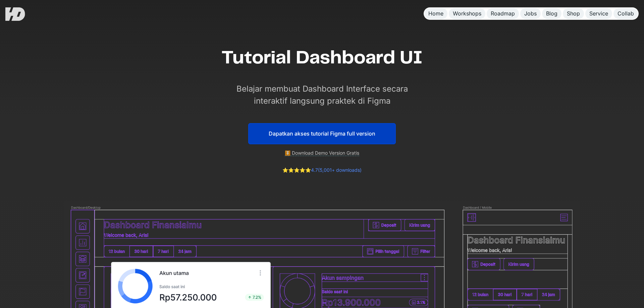  Describe the element at coordinates (503, 14) in the screenshot. I see `div: Roadmap` at that location.